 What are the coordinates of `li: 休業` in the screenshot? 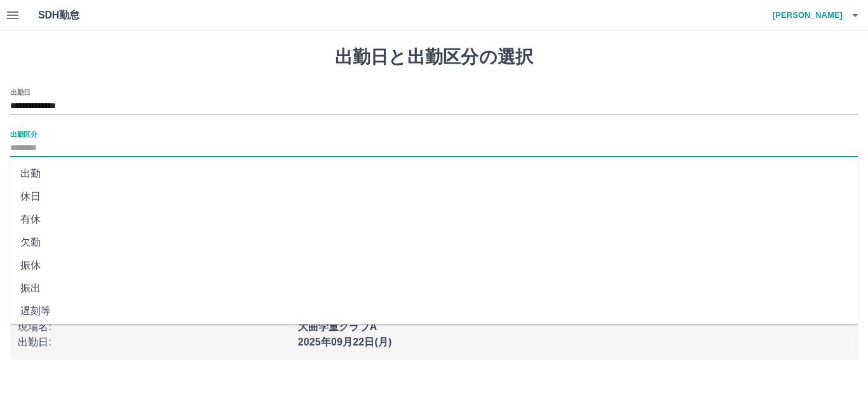 It's located at (434, 334).